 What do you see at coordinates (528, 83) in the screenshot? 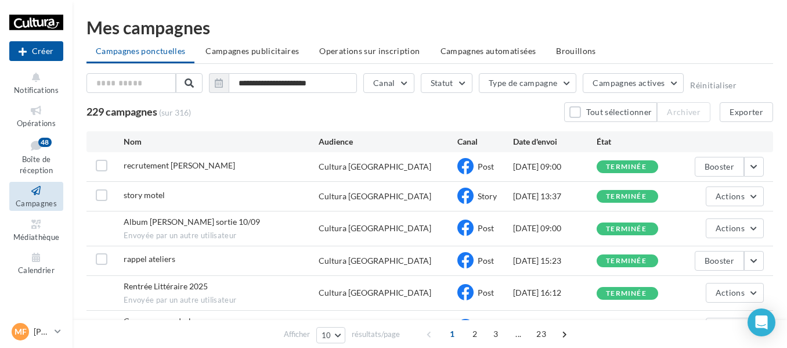
I see `button: Type de campagne` at bounding box center [528, 83].